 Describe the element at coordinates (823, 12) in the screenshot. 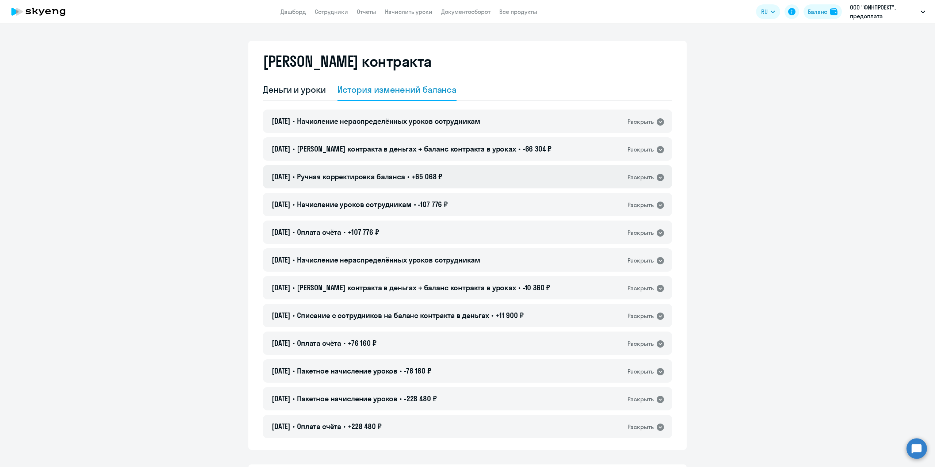

I see `button: Балансbalance` at that location.